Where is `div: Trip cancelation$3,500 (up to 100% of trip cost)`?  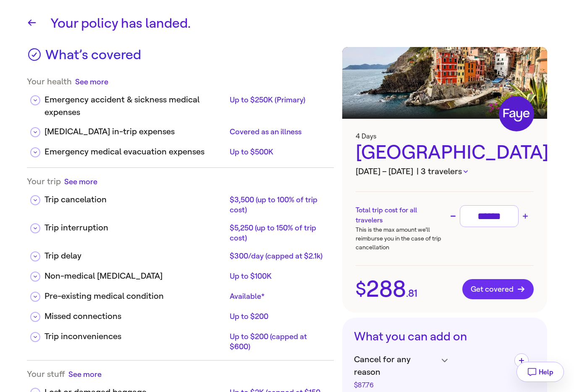 div: Trip cancelation$3,500 (up to 100% of trip cost) is located at coordinates (180, 201).